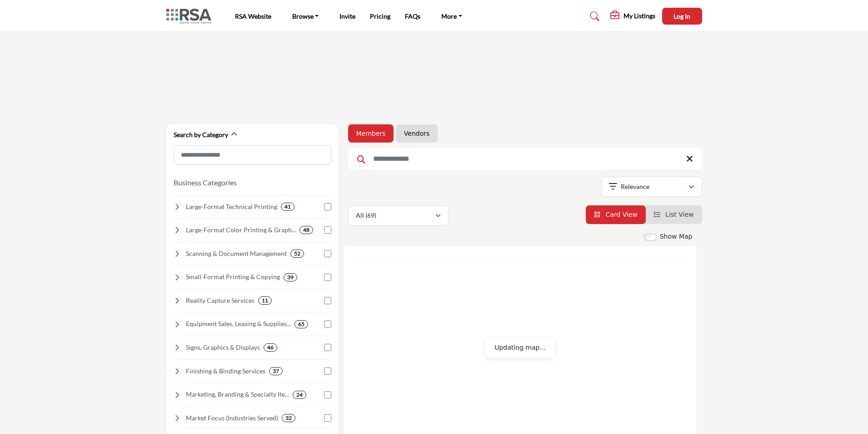 This screenshot has width=868, height=434. What do you see at coordinates (299, 394) in the screenshot?
I see `div: 24 Results For Marketing, Branding & Specialty Items` at bounding box center [299, 394].